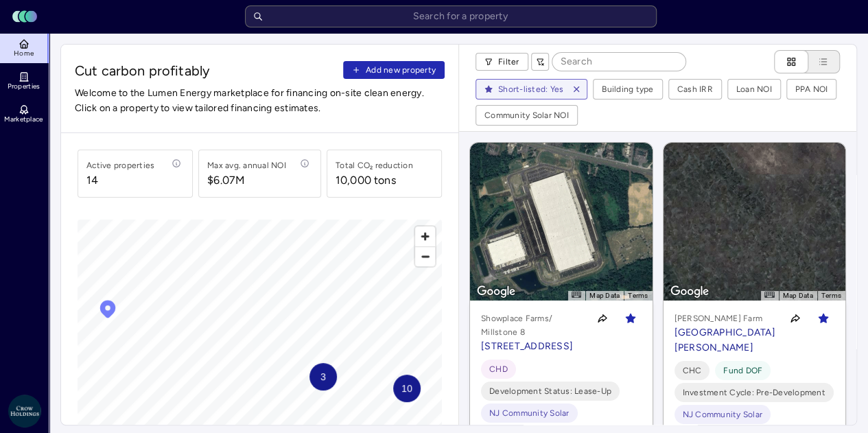 Image resolution: width=868 pixels, height=433 pixels. What do you see at coordinates (323, 377) in the screenshot?
I see `span: 3` at bounding box center [323, 377].